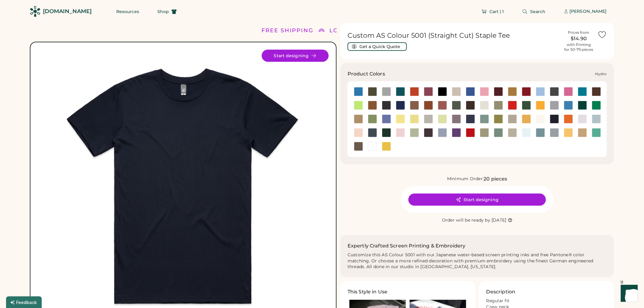 The width and height of the screenshot is (644, 308). I want to click on div: FREE SHIPPING, so click(288, 30).